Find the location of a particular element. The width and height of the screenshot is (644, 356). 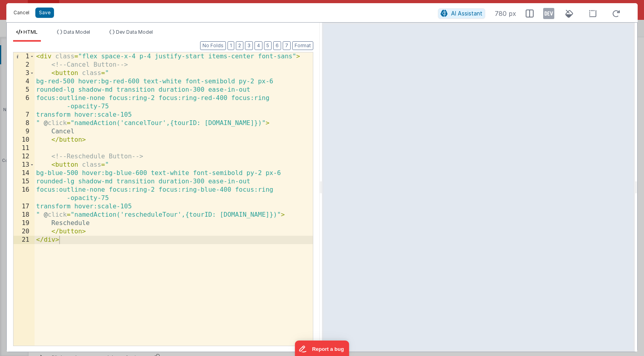

button: 5 is located at coordinates (268, 46).